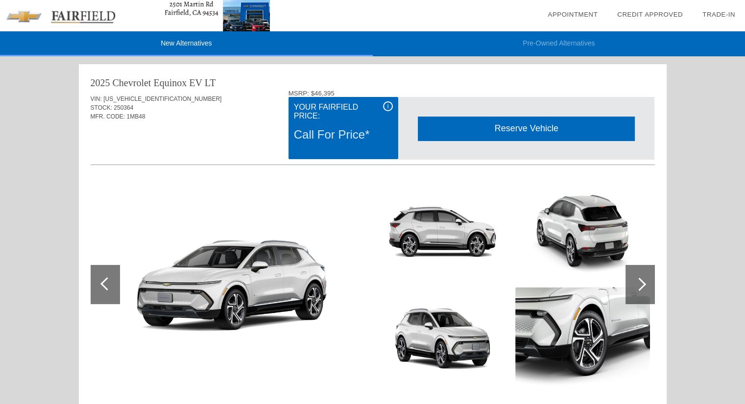 Image resolution: width=745 pixels, height=404 pixels. Describe the element at coordinates (471, 93) in the screenshot. I see `div: MSRP: $46,395` at that location.